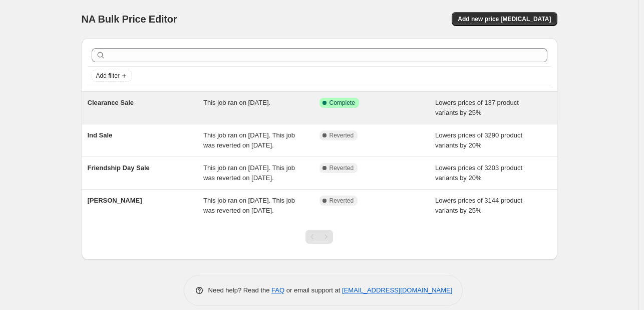 Image resolution: width=644 pixels, height=310 pixels. Describe the element at coordinates (100, 135) in the screenshot. I see `span: Ind Sale` at that location.